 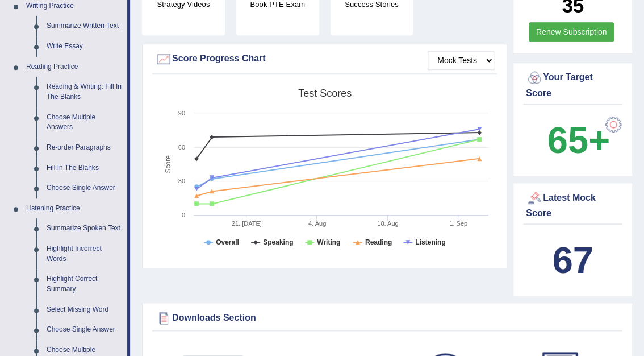 What do you see at coordinates (183, 215) in the screenshot?
I see `text: 0` at bounding box center [183, 215].